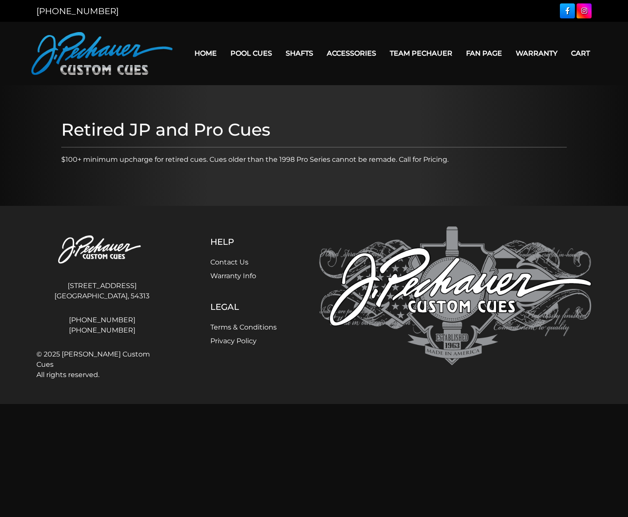  What do you see at coordinates (580, 53) in the screenshot?
I see `a: Cart` at bounding box center [580, 53].